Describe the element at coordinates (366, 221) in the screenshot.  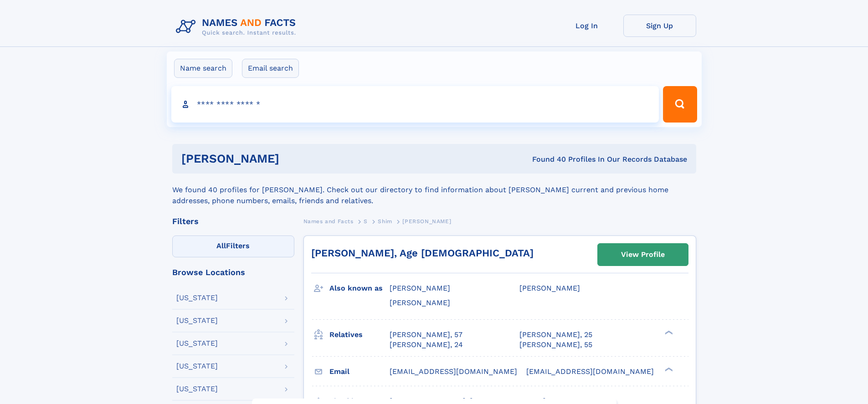
I see `span: S` at that location.